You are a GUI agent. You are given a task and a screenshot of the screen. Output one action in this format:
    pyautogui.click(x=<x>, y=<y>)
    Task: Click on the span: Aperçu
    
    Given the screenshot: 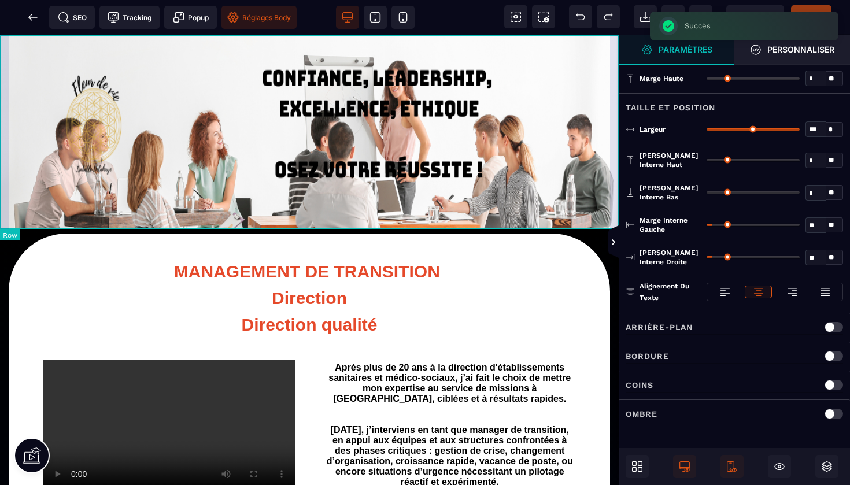 What is the action you would take?
    pyautogui.click(x=756, y=17)
    